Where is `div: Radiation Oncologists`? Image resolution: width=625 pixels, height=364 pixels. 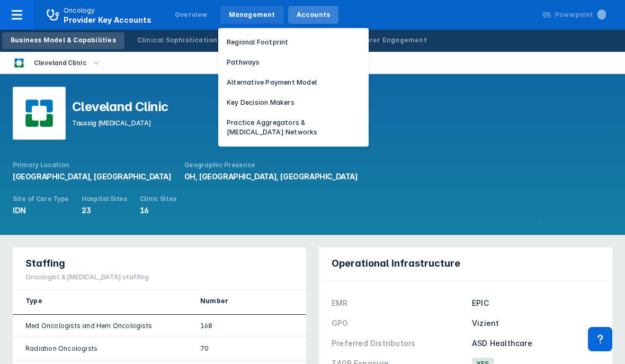 div: Radiation Oncologists is located at coordinates (100, 349).